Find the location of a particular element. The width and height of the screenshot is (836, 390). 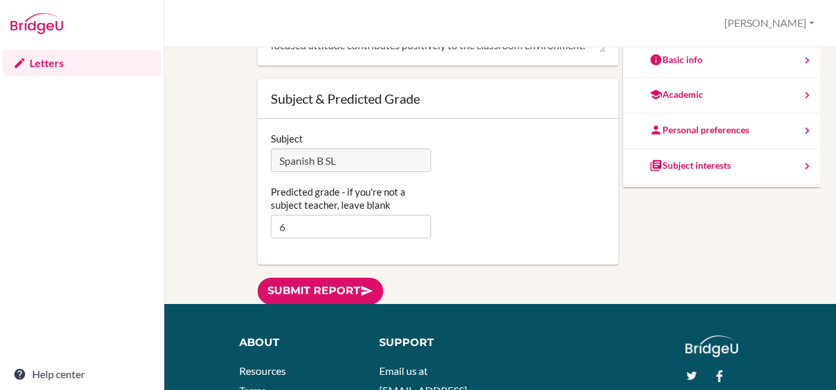

div: Basic info is located at coordinates (676, 60).